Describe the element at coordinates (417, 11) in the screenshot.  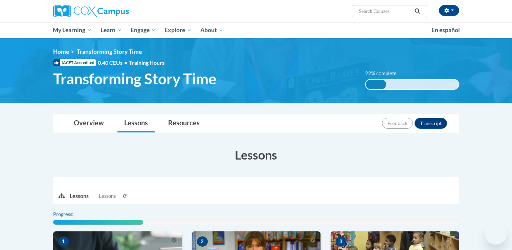
I see `button: Search` at that location.